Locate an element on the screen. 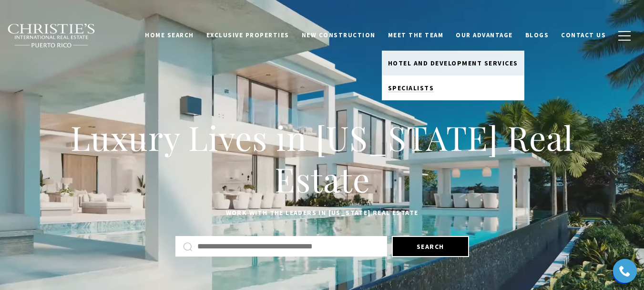 This screenshot has width=644, height=290. a: Exclusive Properties is located at coordinates (248, 36).